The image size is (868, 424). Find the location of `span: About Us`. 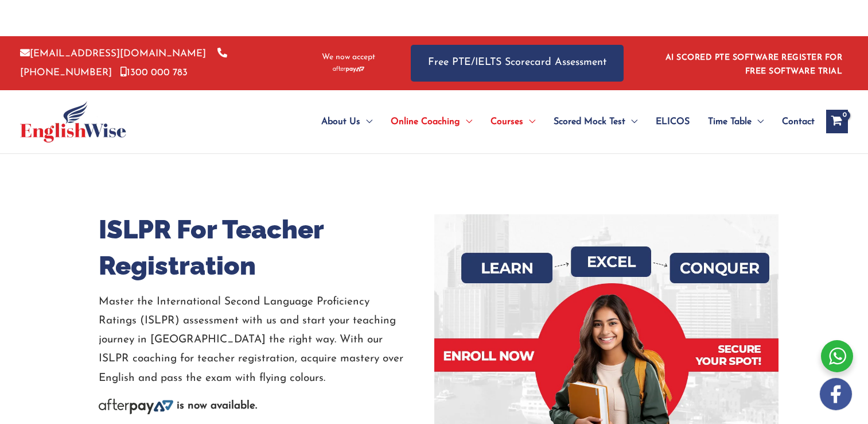

span: About Us is located at coordinates (341, 122).